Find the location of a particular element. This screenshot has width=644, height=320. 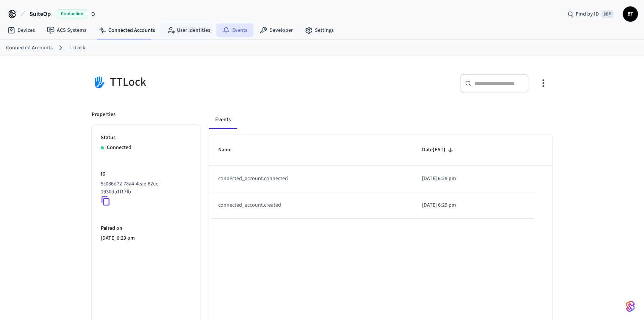

span: ⌘ K is located at coordinates (607, 14).